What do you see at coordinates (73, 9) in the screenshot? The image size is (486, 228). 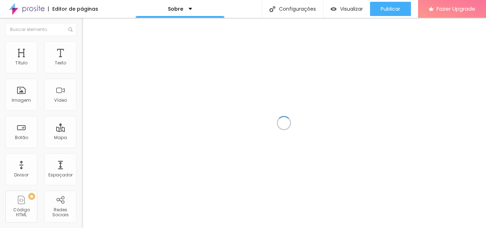 I see `div: Editor de páginas` at bounding box center [73, 9].